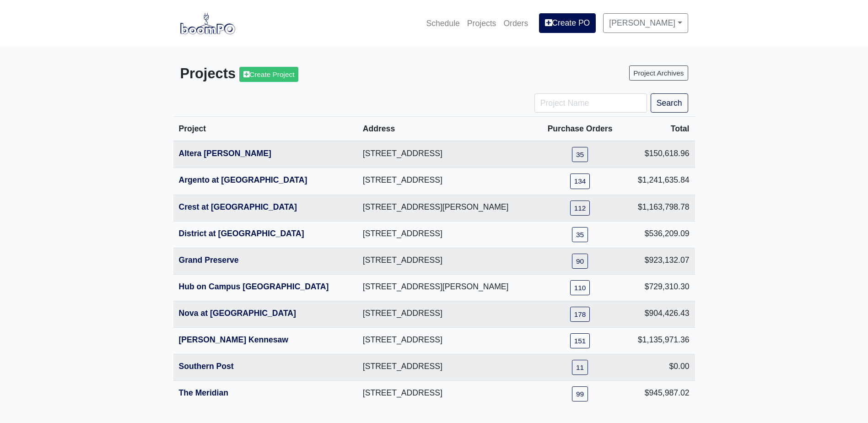 The height and width of the screenshot is (423, 868). What do you see at coordinates (567, 23) in the screenshot?
I see `a: Create PO` at bounding box center [567, 23].